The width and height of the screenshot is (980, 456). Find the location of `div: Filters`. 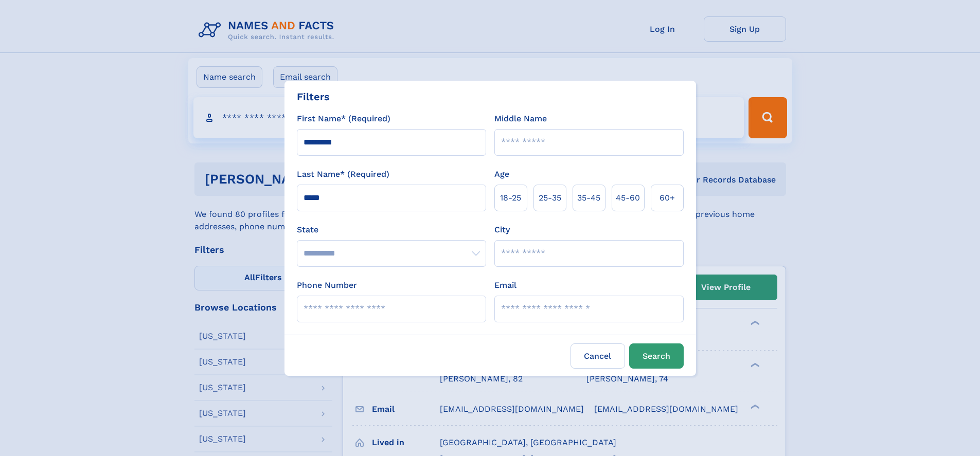

div: Filters is located at coordinates (313, 97).